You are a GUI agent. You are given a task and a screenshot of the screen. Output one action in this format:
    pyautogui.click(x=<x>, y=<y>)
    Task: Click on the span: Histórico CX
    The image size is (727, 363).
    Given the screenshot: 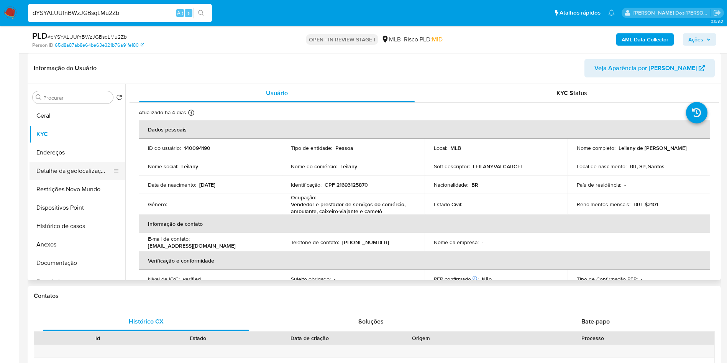 What is the action you would take?
    pyautogui.click(x=146, y=321)
    